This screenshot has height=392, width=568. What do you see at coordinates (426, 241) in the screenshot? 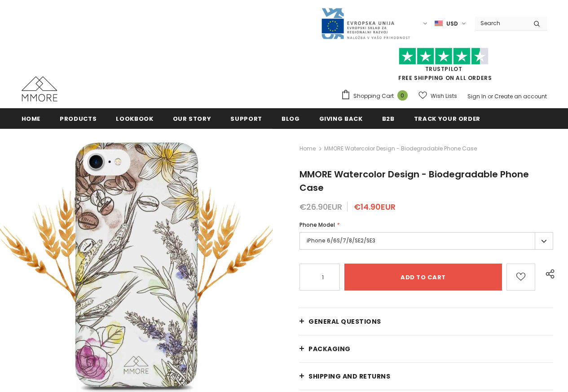
I see `label: iPhone 6/6S/7/8/SE2/SE3` at bounding box center [426, 241].